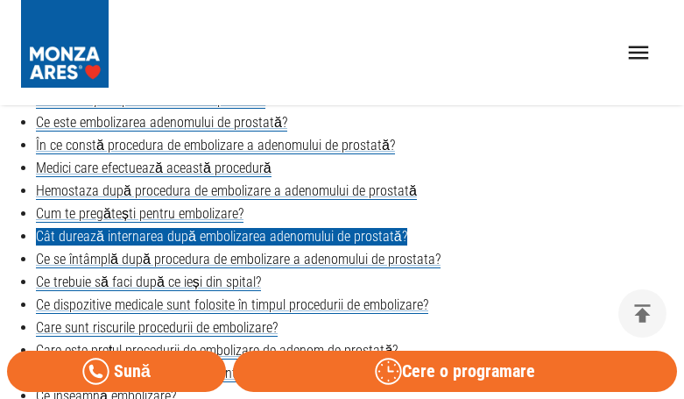  Describe the element at coordinates (153, 168) in the screenshot. I see `a: Medici care efectuează această procedură` at that location.